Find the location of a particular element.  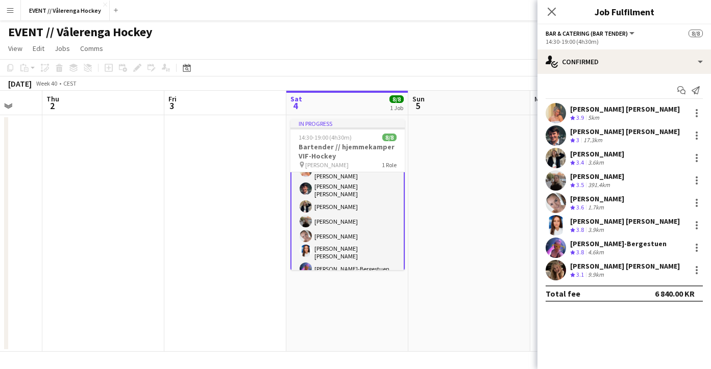

h3: Job Fulfilment is located at coordinates (624, 12).